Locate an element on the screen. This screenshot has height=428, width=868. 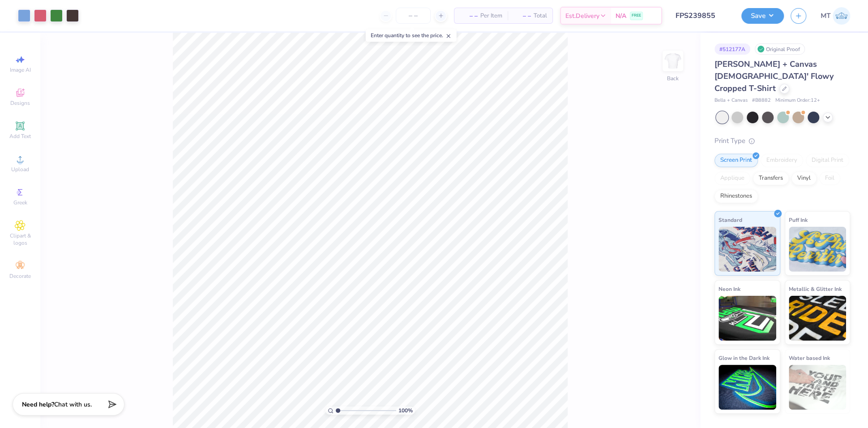
span: Total is located at coordinates (540, 15).